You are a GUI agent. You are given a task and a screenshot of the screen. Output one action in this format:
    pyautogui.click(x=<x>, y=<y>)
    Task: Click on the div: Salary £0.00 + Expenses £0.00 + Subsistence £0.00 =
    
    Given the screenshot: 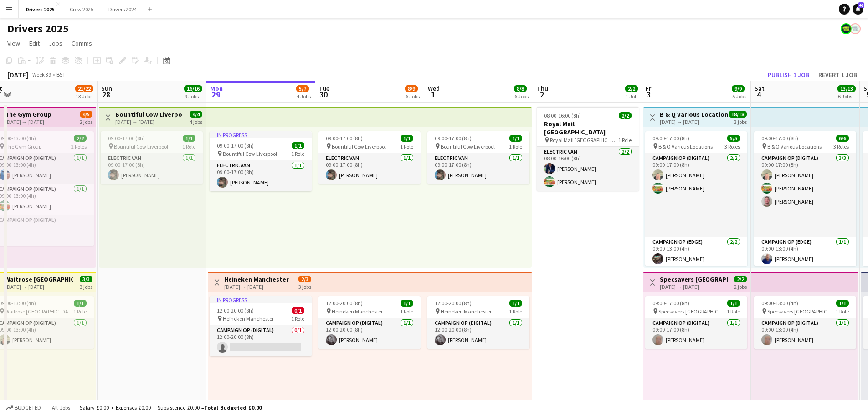 What is the action you would take?
    pyautogui.click(x=171, y=408)
    